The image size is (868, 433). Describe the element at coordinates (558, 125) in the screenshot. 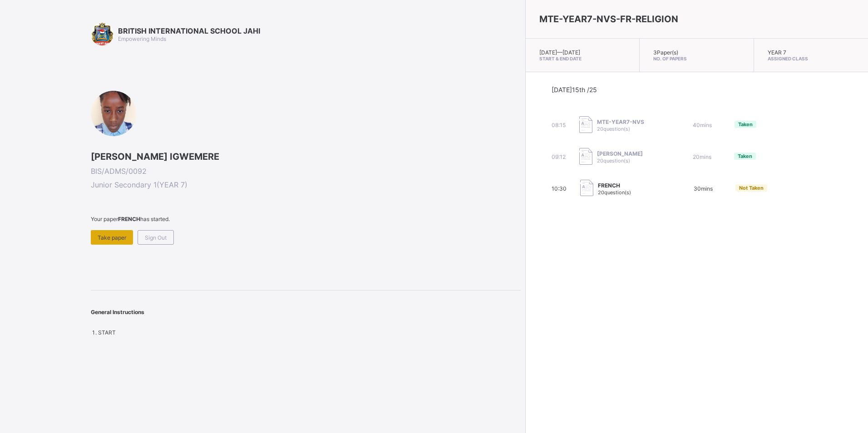

I see `span: 08:15` at that location.